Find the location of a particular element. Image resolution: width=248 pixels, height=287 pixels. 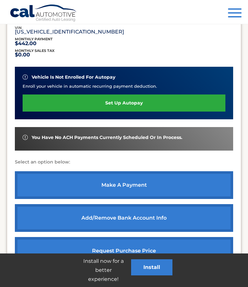

p: Enroll your vehicle in automatic recurring payment deduction. is located at coordinates (124, 86).